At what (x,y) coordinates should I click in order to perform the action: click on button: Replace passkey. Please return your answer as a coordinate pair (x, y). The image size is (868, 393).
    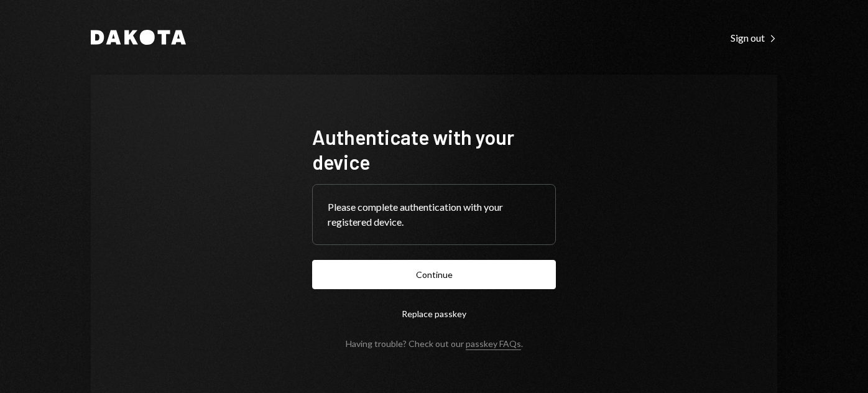
    Looking at the image, I should click on (434, 313).